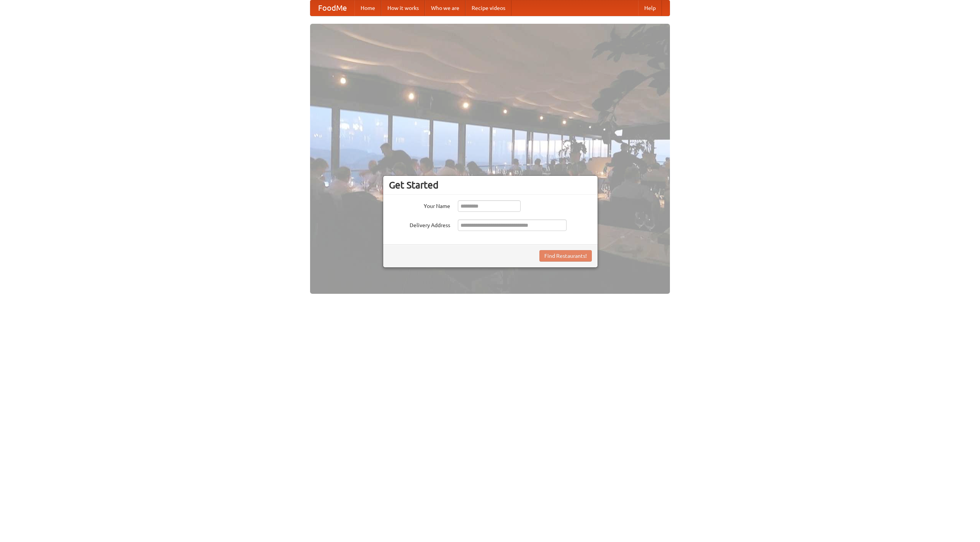  I want to click on a: Help, so click(650, 8).